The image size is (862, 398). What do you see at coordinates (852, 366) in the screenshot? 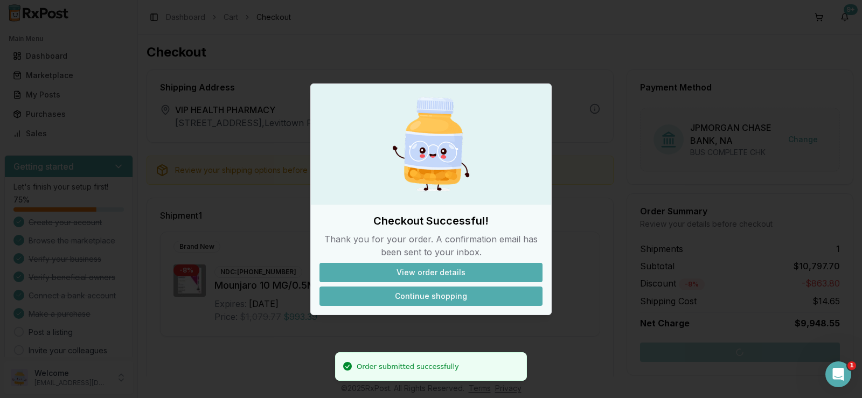
I see `span: 1` at bounding box center [852, 366].